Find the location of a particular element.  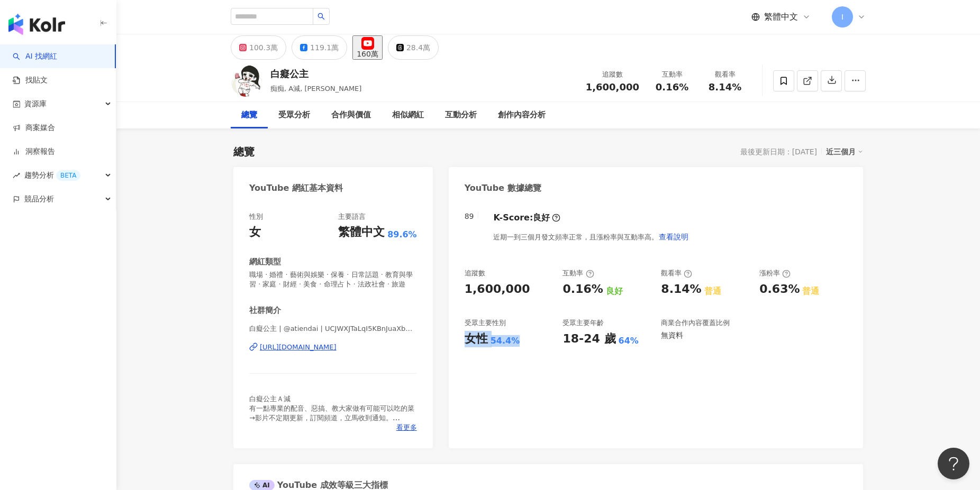

div: 互動分析 is located at coordinates (461, 116).